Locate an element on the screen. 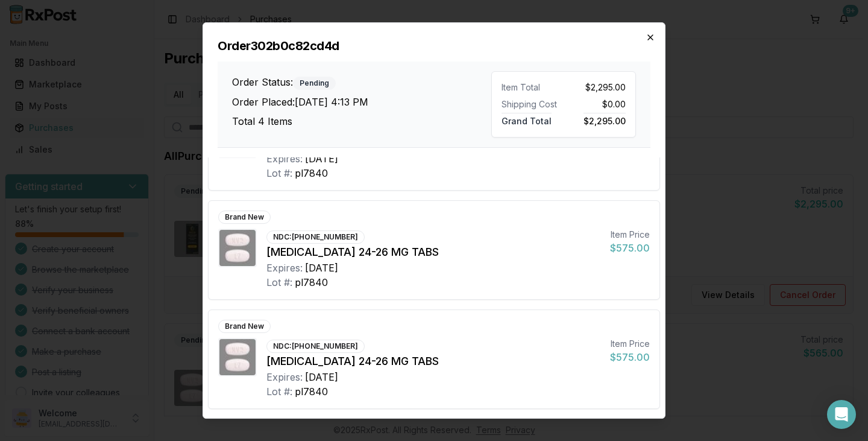  div: Shipping Cost is located at coordinates (529, 105).